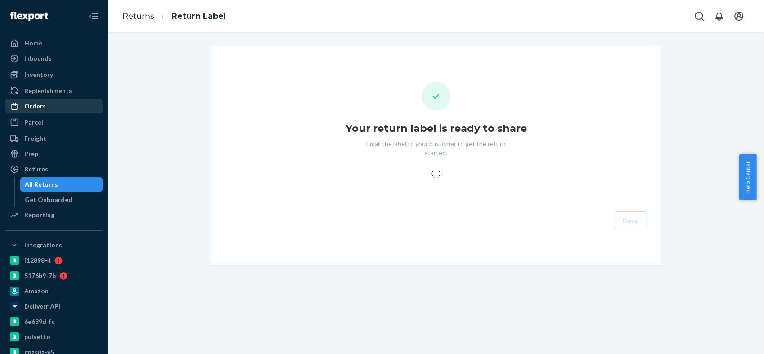  What do you see at coordinates (35, 139) in the screenshot?
I see `div: Freight` at bounding box center [35, 139].